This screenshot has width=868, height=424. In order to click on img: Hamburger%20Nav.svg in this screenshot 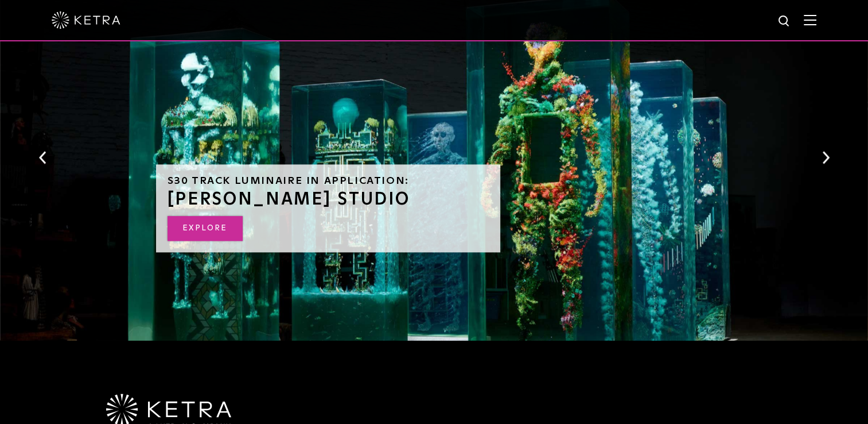, I will do `click(810, 20)`.